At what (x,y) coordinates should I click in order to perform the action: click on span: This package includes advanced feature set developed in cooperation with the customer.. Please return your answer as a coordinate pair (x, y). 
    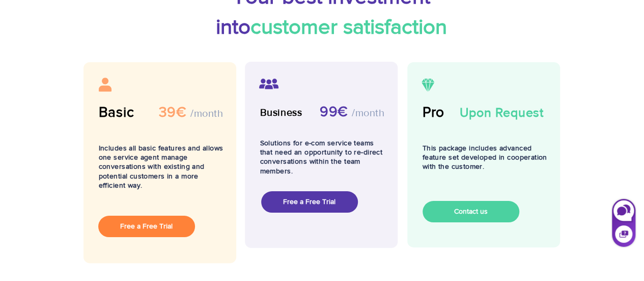
    Looking at the image, I should click on (485, 157).